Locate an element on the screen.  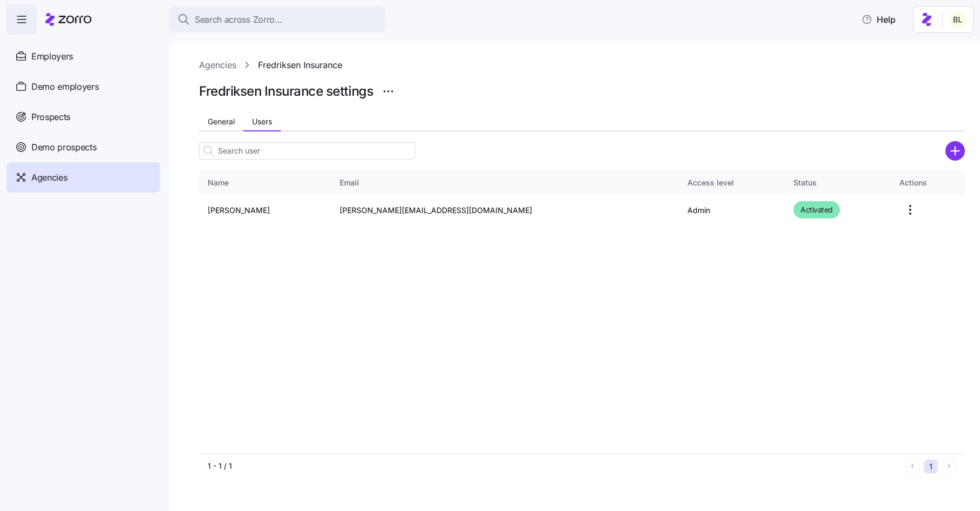
button: 1 is located at coordinates (931, 467).